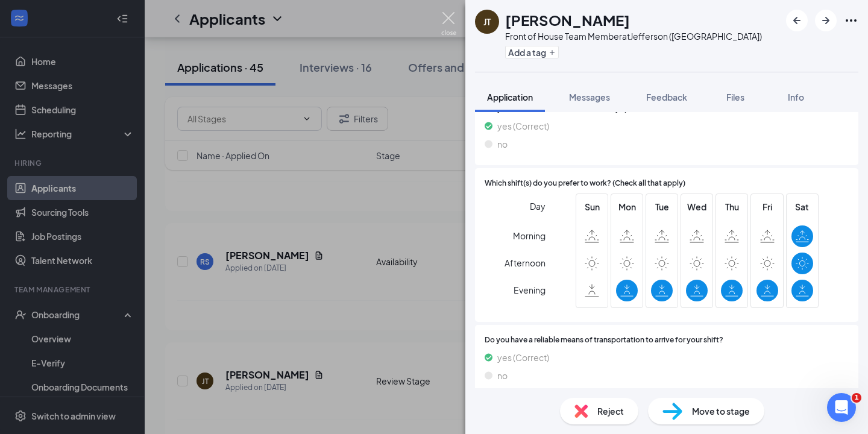  I want to click on span: Application, so click(510, 97).